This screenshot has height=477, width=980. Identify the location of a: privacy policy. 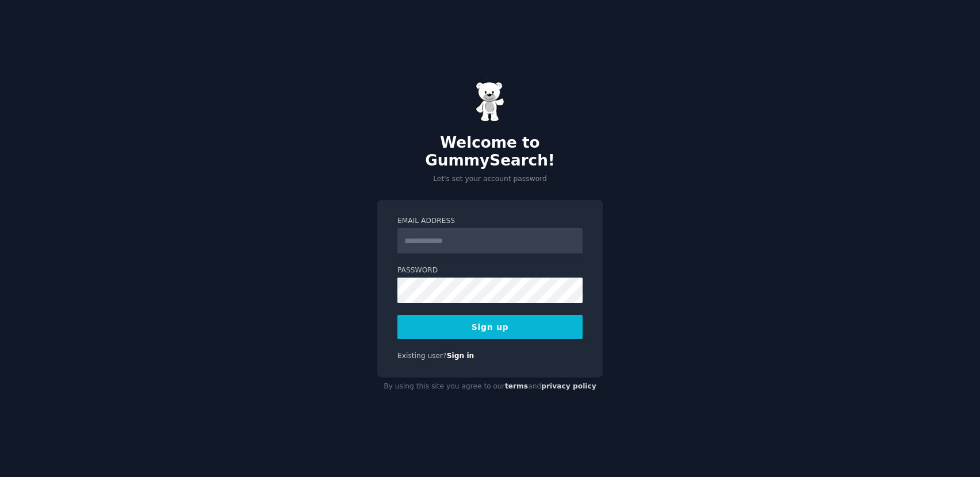
(569, 386).